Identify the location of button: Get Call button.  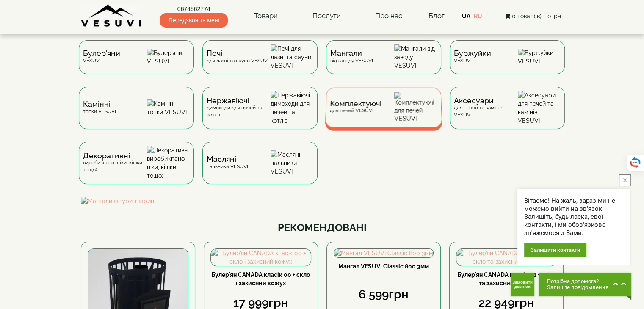
(522, 285).